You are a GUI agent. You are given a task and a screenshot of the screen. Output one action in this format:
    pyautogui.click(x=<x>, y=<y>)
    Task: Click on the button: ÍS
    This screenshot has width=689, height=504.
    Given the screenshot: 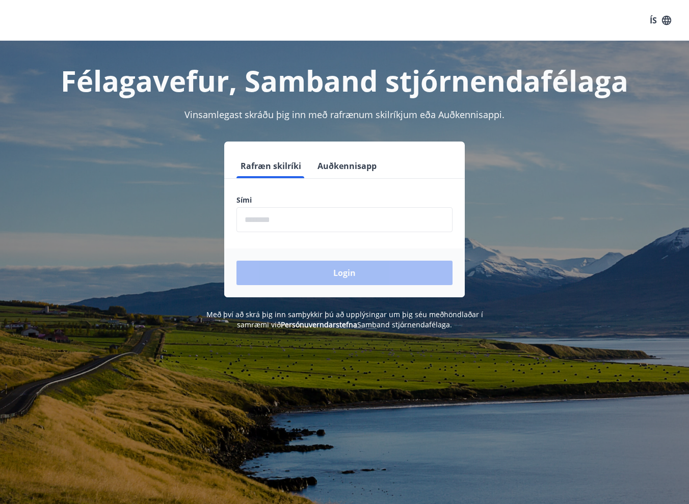 What is the action you would take?
    pyautogui.click(x=660, y=20)
    